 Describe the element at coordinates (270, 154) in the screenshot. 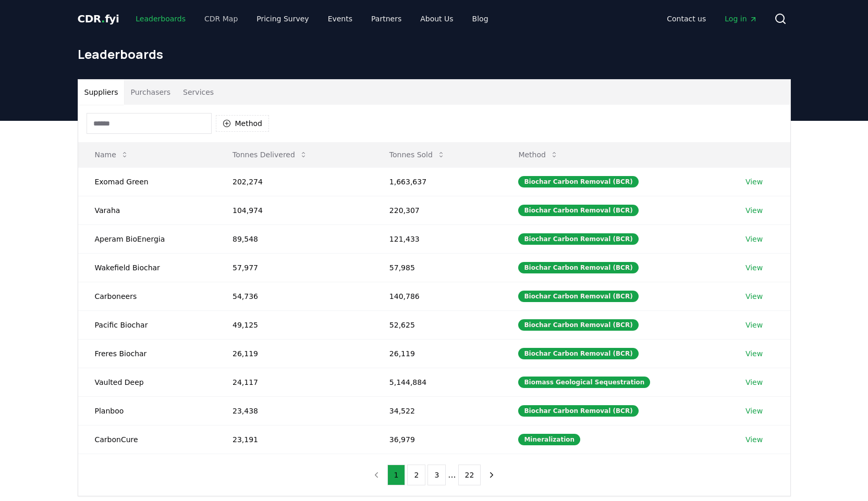

I see `button: Tonnes Delivered` at that location.